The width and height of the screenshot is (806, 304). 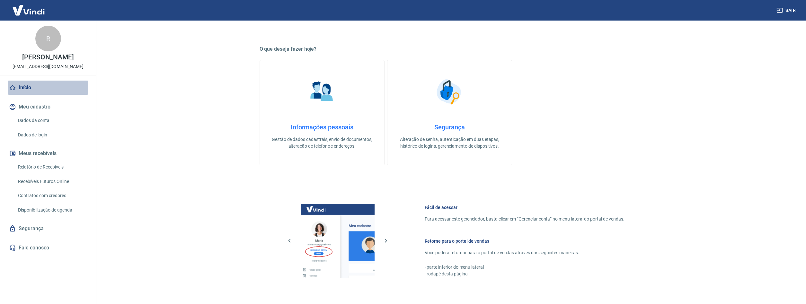 What do you see at coordinates (450, 49) in the screenshot?
I see `h5: O que deseja fazer hoje?` at bounding box center [450, 49].